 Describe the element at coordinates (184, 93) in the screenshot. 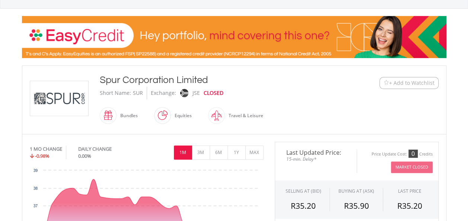

I see `img: jse.png` at that location.